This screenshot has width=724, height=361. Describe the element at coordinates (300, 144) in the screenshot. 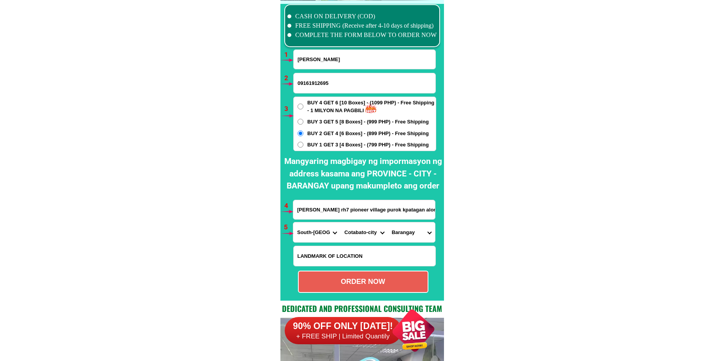

I see `input: BUY 1 GET 3 [4 Boxes] - (799 PHP) - Free Shipping` at that location.